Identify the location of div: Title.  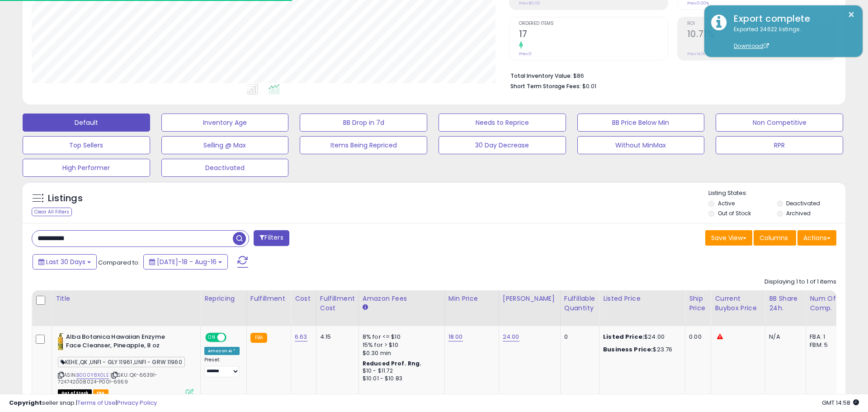
(126, 299).